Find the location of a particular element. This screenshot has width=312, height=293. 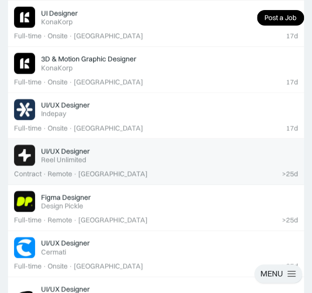

a: Post a Job is located at coordinates (281, 18).